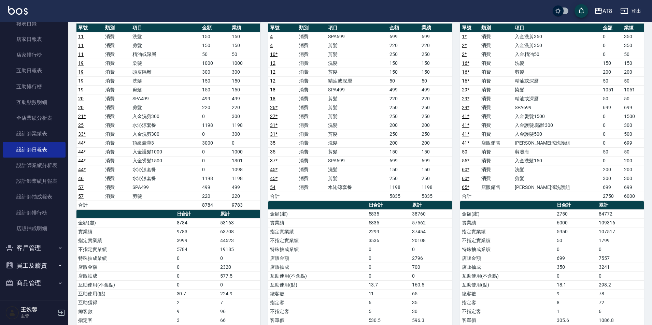 The image size is (652, 325). I want to click on td: 入金燙髮1500, so click(165, 161).